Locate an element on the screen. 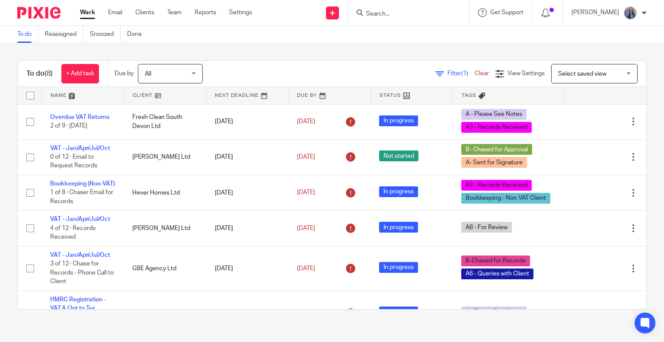  span: Not started is located at coordinates (399, 156).